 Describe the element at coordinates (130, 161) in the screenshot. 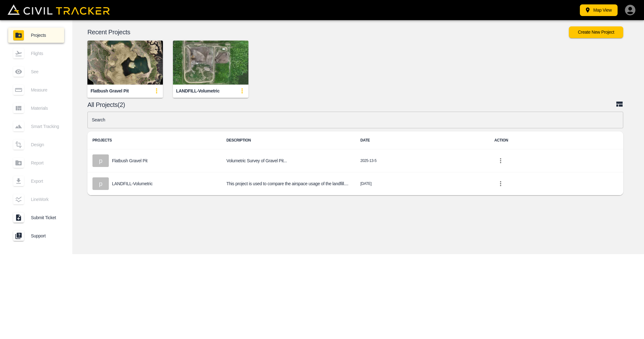

I see `p: Flatbush Gravel Pit` at that location.